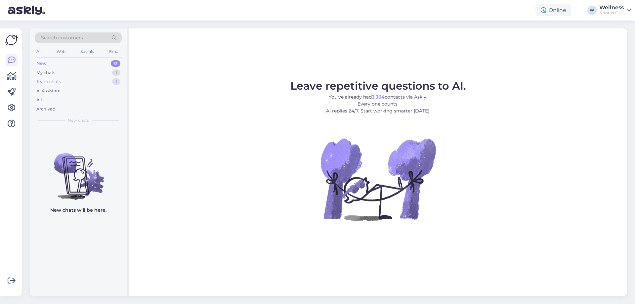  Describe the element at coordinates (615, 10) in the screenshot. I see `a: WellnessNoorus OÜ` at that location.